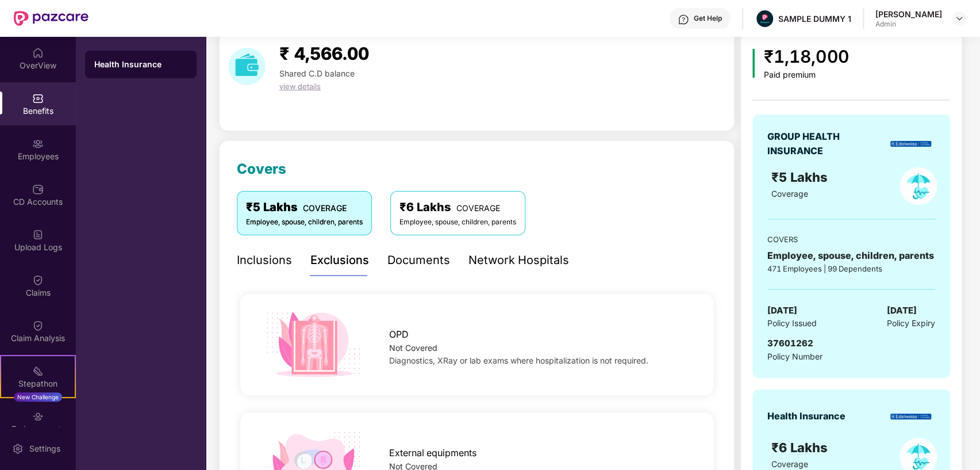  I want to click on span: Policy Number, so click(795, 356).